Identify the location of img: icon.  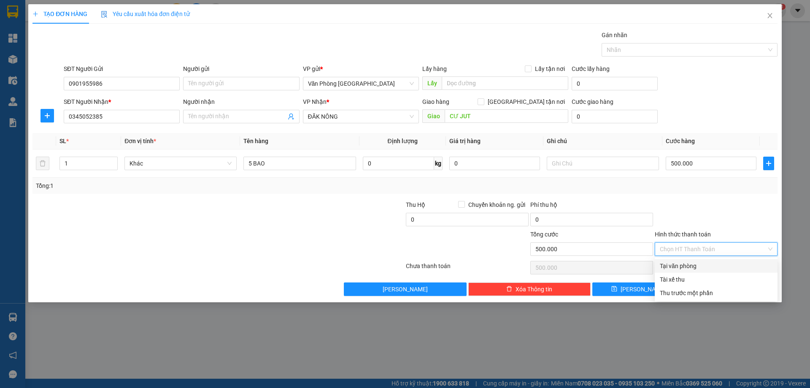
(104, 14).